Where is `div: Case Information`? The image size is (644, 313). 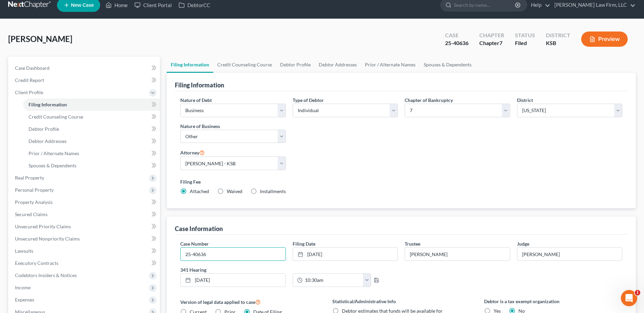
div: Case Information is located at coordinates (199, 229).